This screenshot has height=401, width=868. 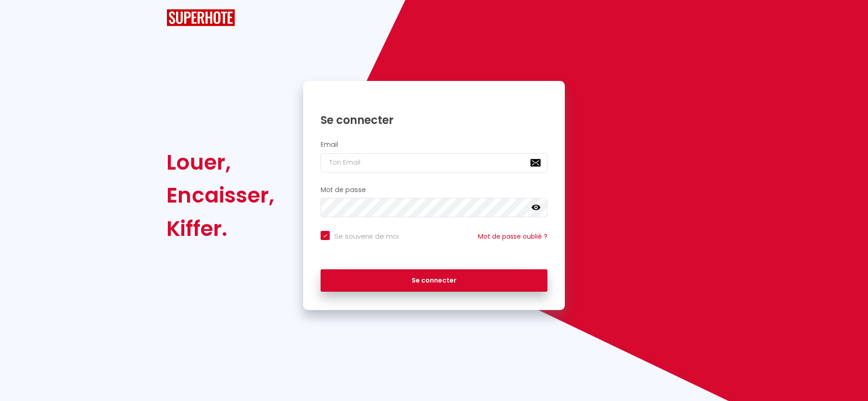 I want to click on button: Se connecter, so click(x=434, y=281).